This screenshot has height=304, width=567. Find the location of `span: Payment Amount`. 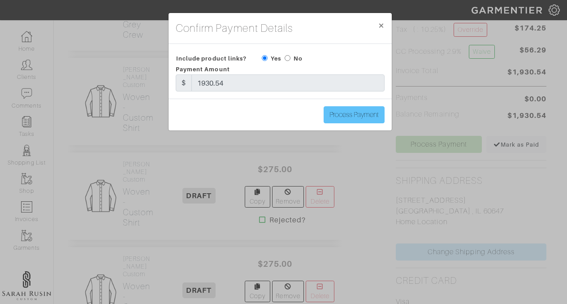

span: Payment Amount is located at coordinates (202, 69).